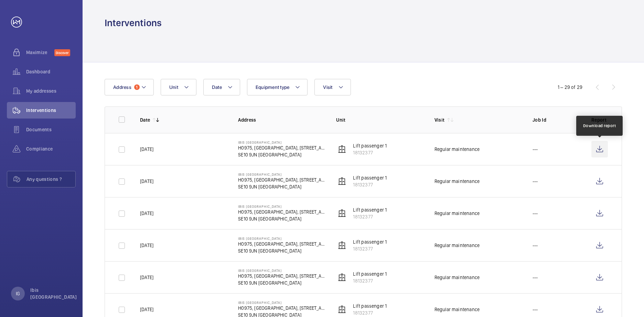 The image size is (644, 317). I want to click on h1: Interventions, so click(133, 23).